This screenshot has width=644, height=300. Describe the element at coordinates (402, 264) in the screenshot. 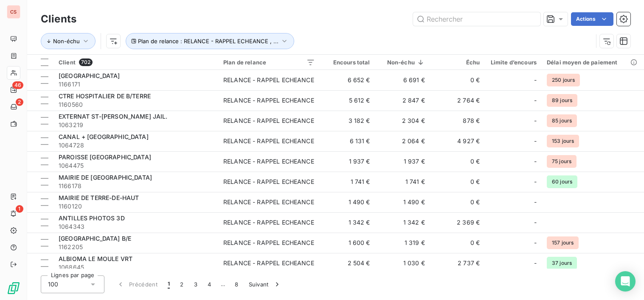

I see `td: 1 030 €` at that location.